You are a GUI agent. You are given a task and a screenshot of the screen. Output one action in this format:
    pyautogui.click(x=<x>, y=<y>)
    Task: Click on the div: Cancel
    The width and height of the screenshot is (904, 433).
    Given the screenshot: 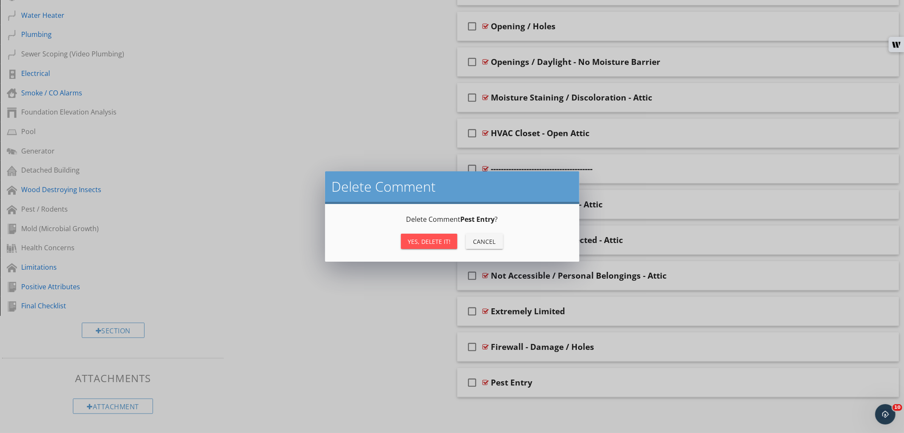 What is the action you would take?
    pyautogui.click(x=484, y=241)
    